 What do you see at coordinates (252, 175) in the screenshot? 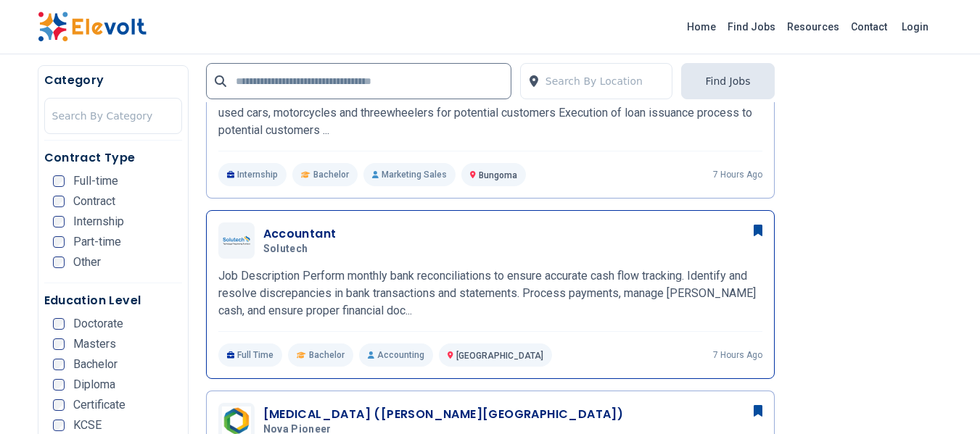
I see `p: Internship` at bounding box center [252, 175].